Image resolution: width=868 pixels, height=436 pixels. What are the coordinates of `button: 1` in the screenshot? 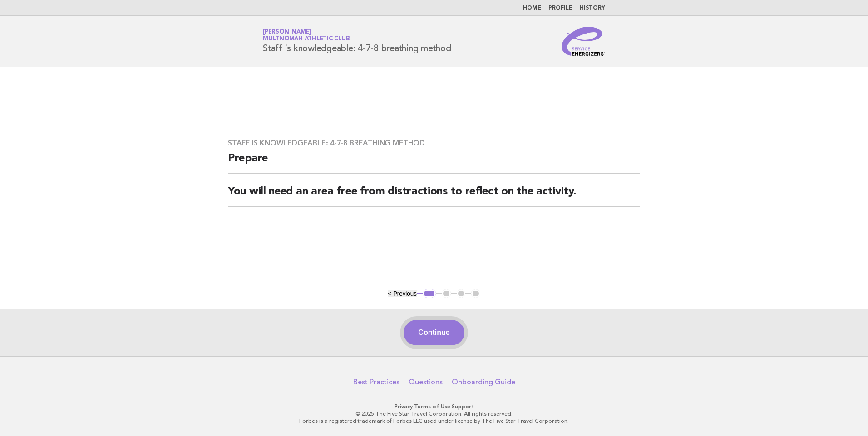 It's located at (429, 294).